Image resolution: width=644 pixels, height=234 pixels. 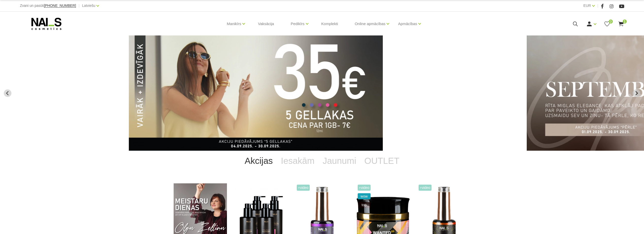 I want to click on a: 1, so click(x=621, y=24).